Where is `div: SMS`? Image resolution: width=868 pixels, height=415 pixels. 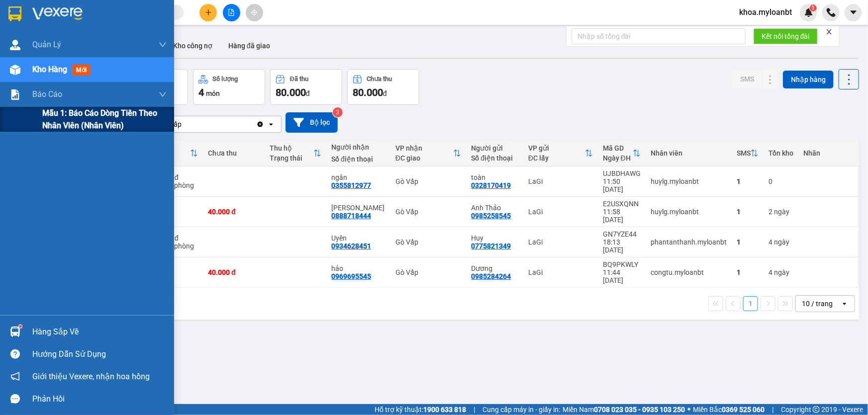
div: SMS is located at coordinates (744, 153).